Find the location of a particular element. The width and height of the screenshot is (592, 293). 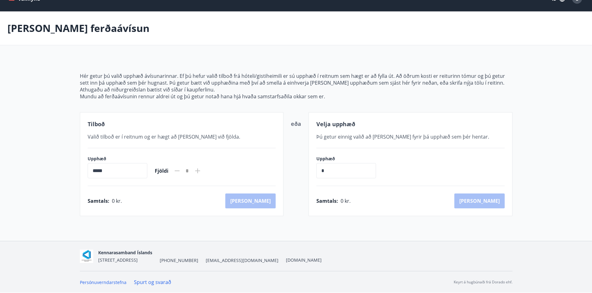

img: AOgasd1zjyUWmx8qB2GFbzp2J0ZxtdVPFY0E662R.png is located at coordinates (86, 257).